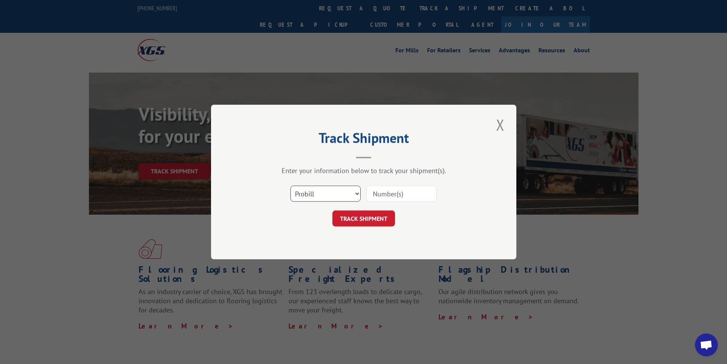 The height and width of the screenshot is (364, 727). I want to click on a: Open chat, so click(706, 344).